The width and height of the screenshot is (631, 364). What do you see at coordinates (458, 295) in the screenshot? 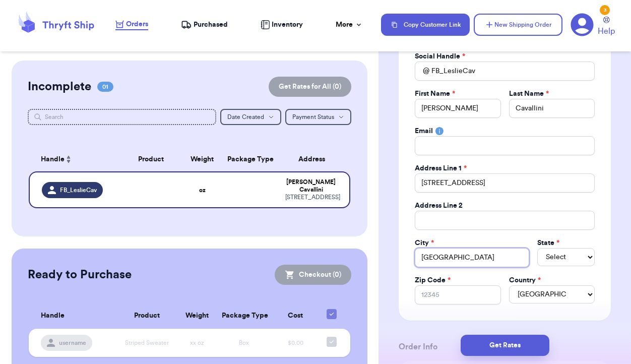
I see `input: 12345` at bounding box center [458, 295].